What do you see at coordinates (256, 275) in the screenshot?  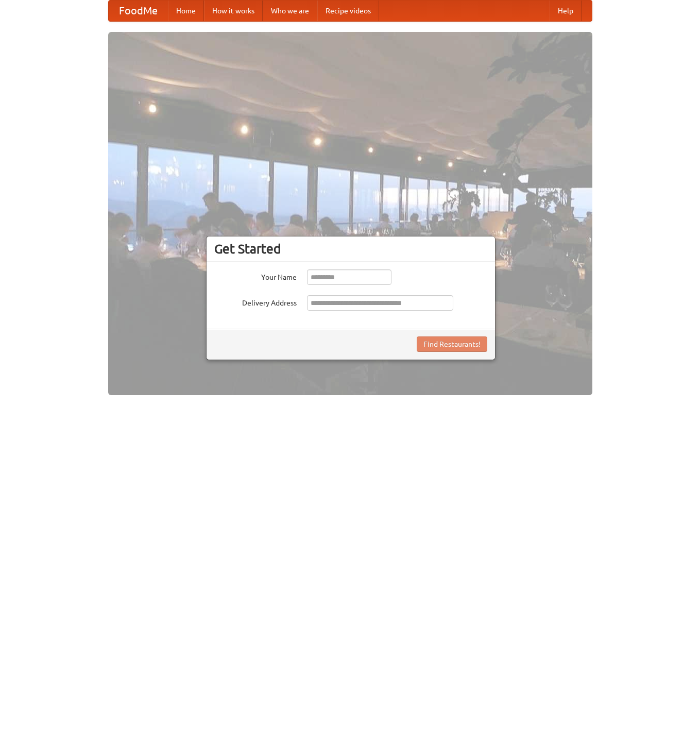 I see `label: Your Name` at bounding box center [256, 275].